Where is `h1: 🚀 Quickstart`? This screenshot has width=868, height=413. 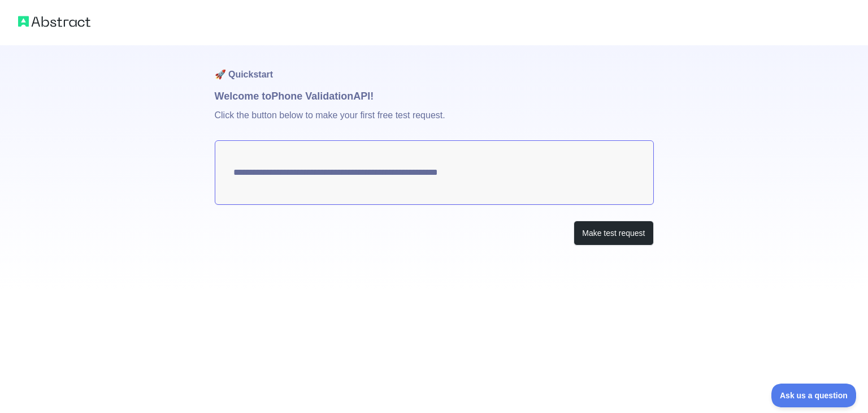
h1: 🚀 Quickstart is located at coordinates (434, 67).